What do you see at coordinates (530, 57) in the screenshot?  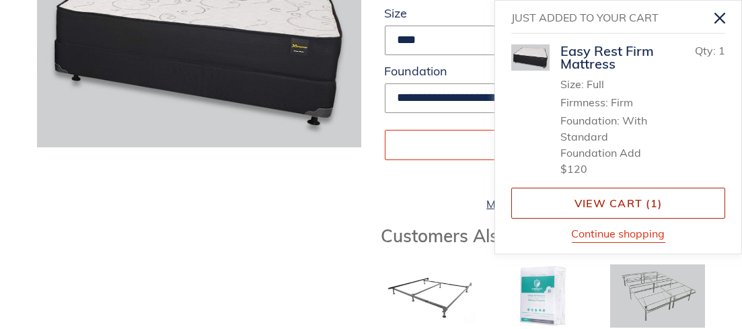 I see `img: Easy Rest Firm Mattress` at bounding box center [530, 57].